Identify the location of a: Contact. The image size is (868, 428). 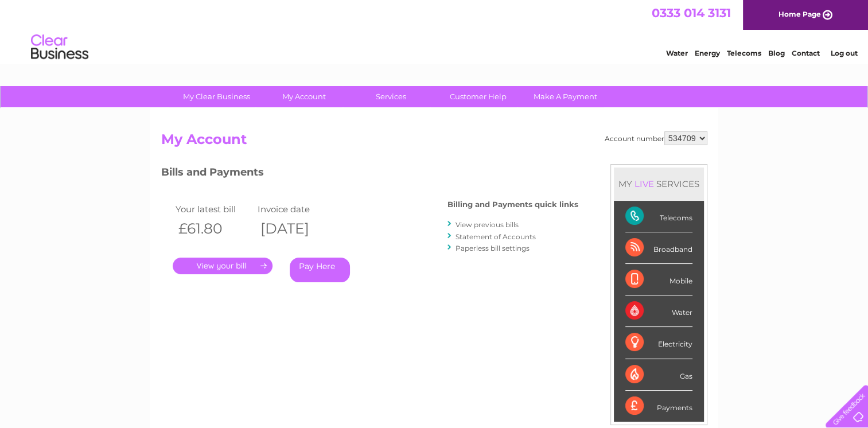
(806, 53).